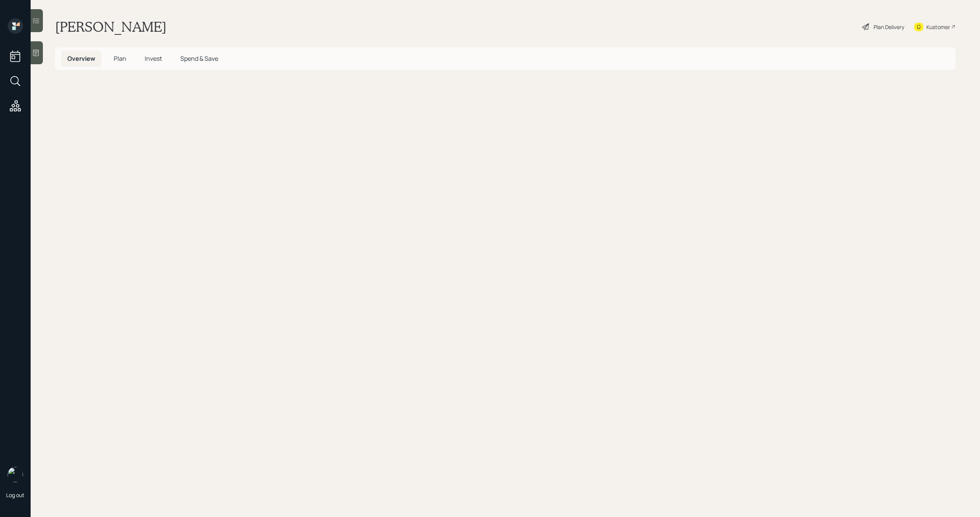 This screenshot has height=517, width=980. I want to click on img: michael-russo-headshot.png, so click(15, 475).